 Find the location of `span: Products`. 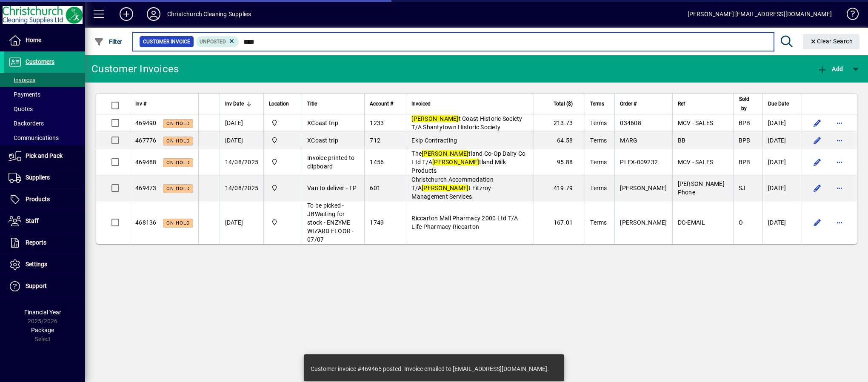

span: Products is located at coordinates (38, 199).